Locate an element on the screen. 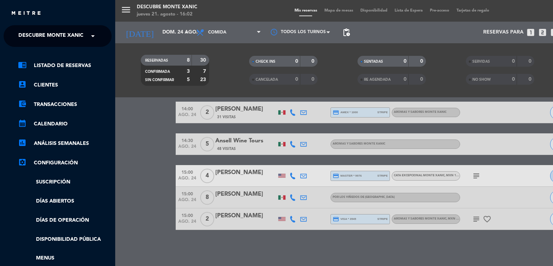 This screenshot has width=553, height=266. a: calendar_monthCalendario is located at coordinates (65, 124).